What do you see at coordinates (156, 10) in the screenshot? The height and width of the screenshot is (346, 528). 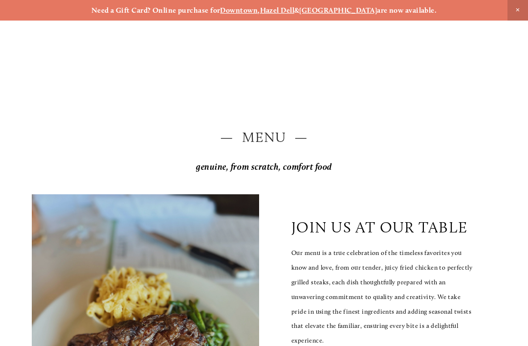 I see `strong: Need a Gift Card? Online purchase for` at bounding box center [156, 10].